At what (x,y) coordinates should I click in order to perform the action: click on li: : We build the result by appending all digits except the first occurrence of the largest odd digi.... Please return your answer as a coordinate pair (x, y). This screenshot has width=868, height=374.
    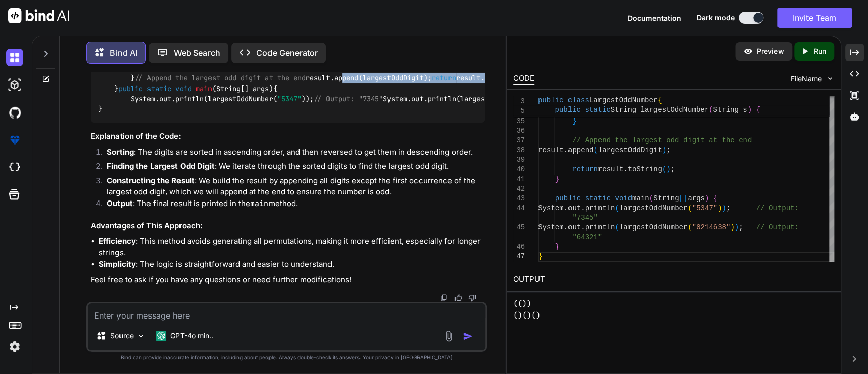
    Looking at the image, I should click on (292, 186).